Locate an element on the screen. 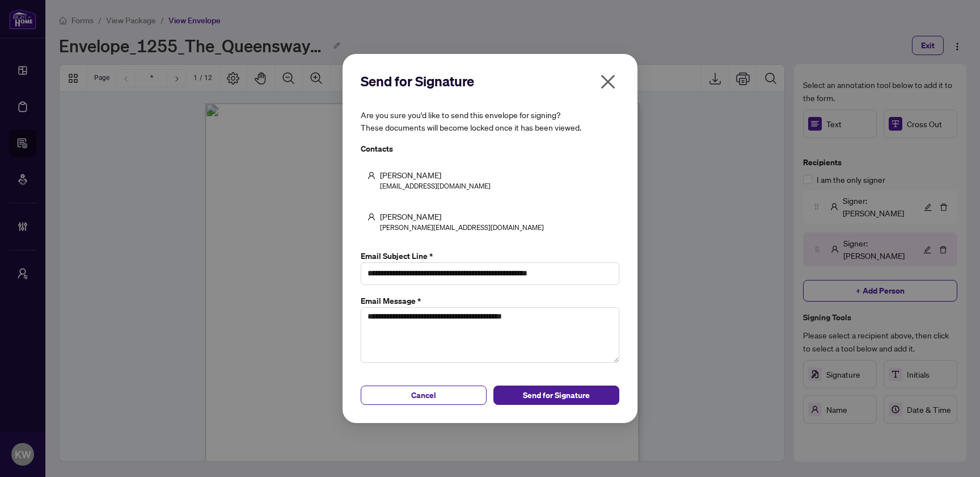 This screenshot has width=980, height=477. button: Send for Signature is located at coordinates (556, 395).